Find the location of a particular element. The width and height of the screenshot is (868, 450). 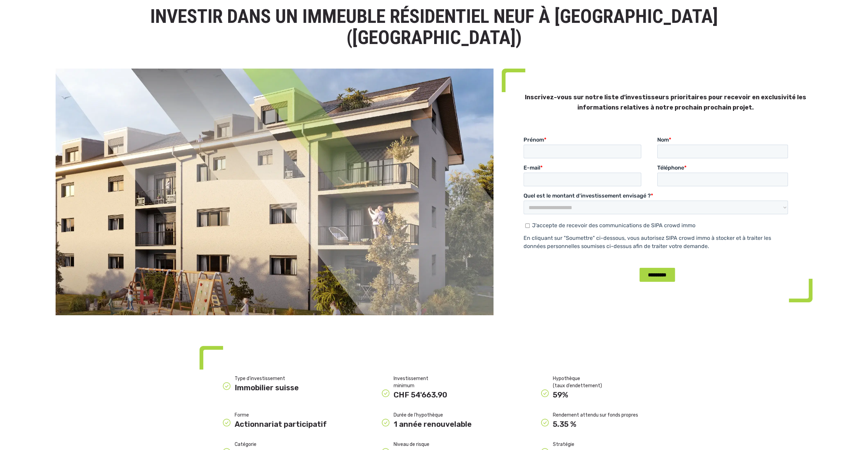

div: Forme is located at coordinates (281, 415).